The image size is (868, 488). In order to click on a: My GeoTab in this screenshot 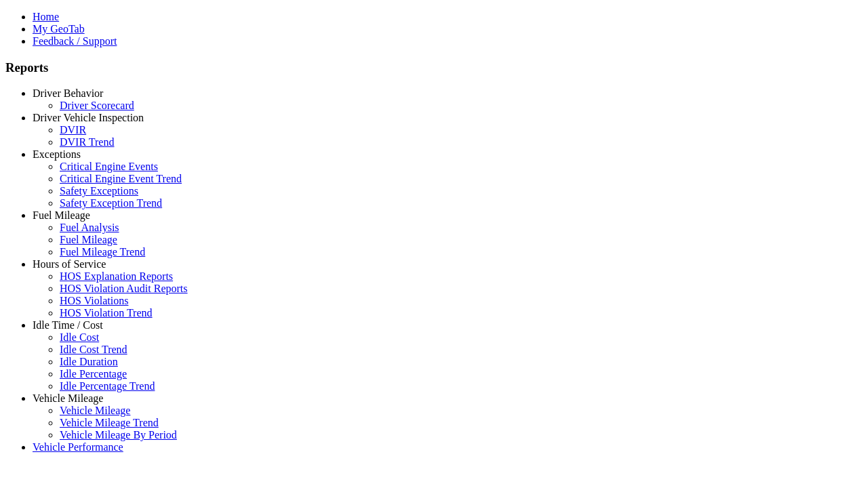, I will do `click(58, 29)`.